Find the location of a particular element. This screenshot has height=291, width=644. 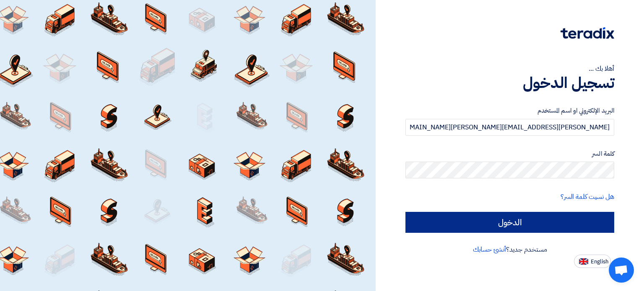

img: Teradix logo is located at coordinates (587, 33).